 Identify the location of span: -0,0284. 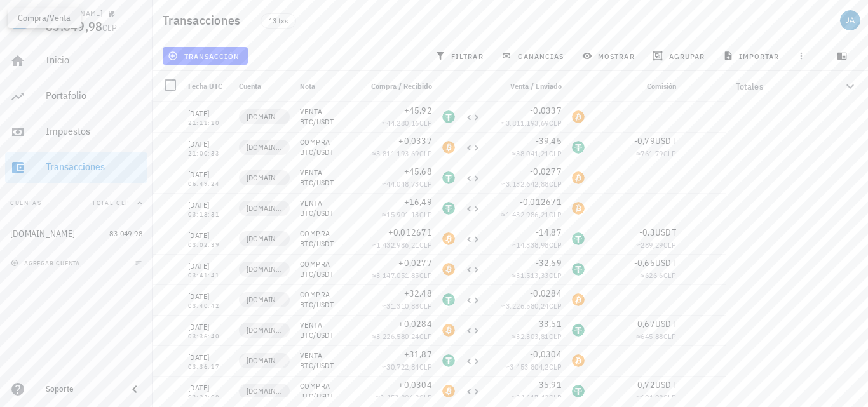
(546, 293).